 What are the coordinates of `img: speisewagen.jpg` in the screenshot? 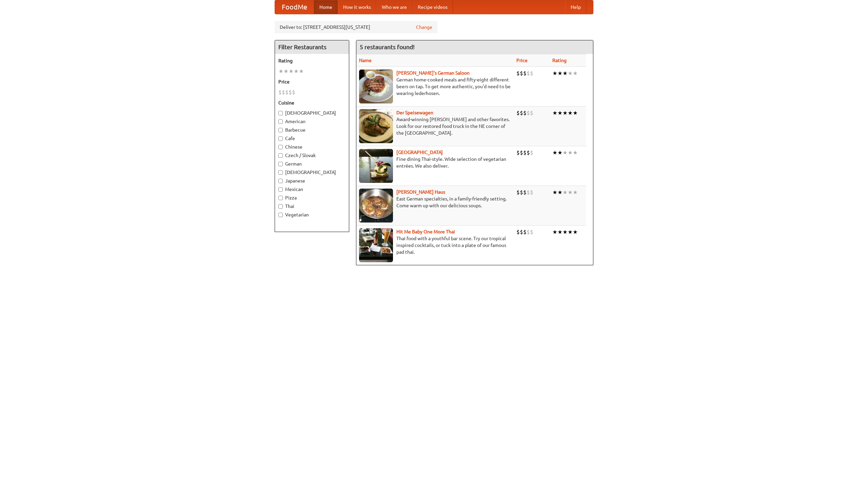 It's located at (376, 127).